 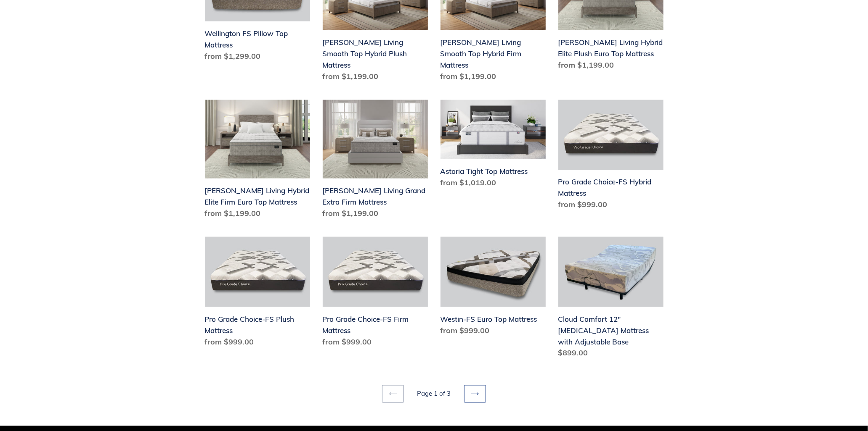 What do you see at coordinates (375, 294) in the screenshot?
I see `a: Pro Grade Choice-FS Firm Mattress` at bounding box center [375, 294].